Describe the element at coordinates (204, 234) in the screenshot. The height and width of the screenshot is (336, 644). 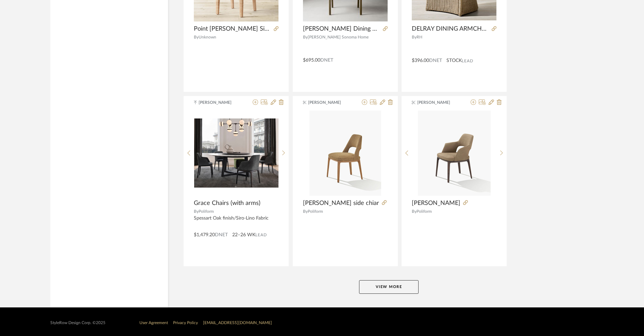
I see `span: $1,479.20` at that location.